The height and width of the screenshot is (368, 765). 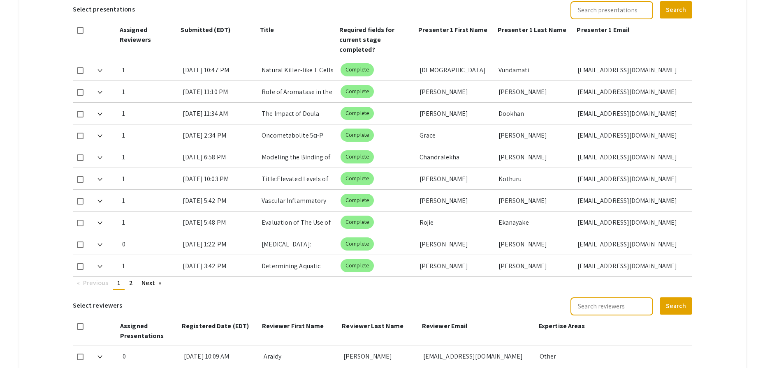 What do you see at coordinates (298, 179) in the screenshot?
I see `div: Title:Elevated Levels of Interleukin-11 and Matrix Metalloproteinase-9 in the Serum of Patients w...` at bounding box center [298, 179].